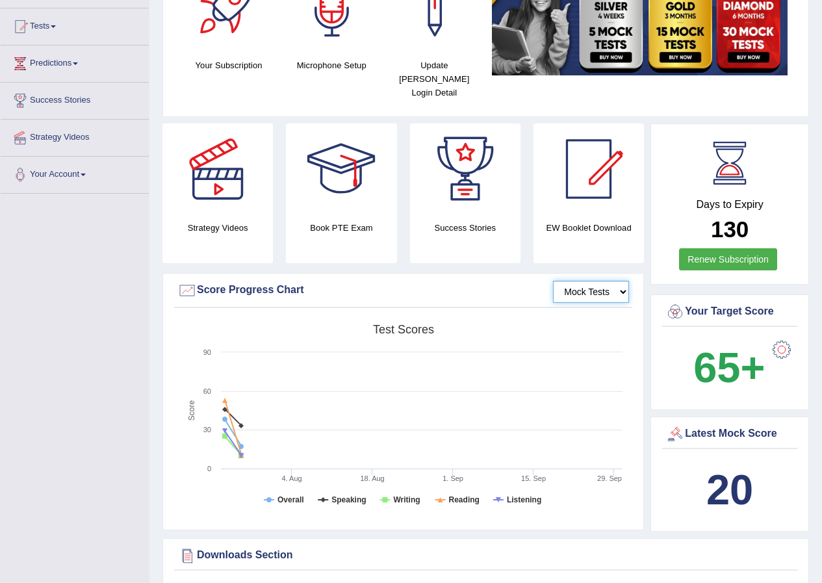  Describe the element at coordinates (348, 500) in the screenshot. I see `tspan: Speaking` at that location.